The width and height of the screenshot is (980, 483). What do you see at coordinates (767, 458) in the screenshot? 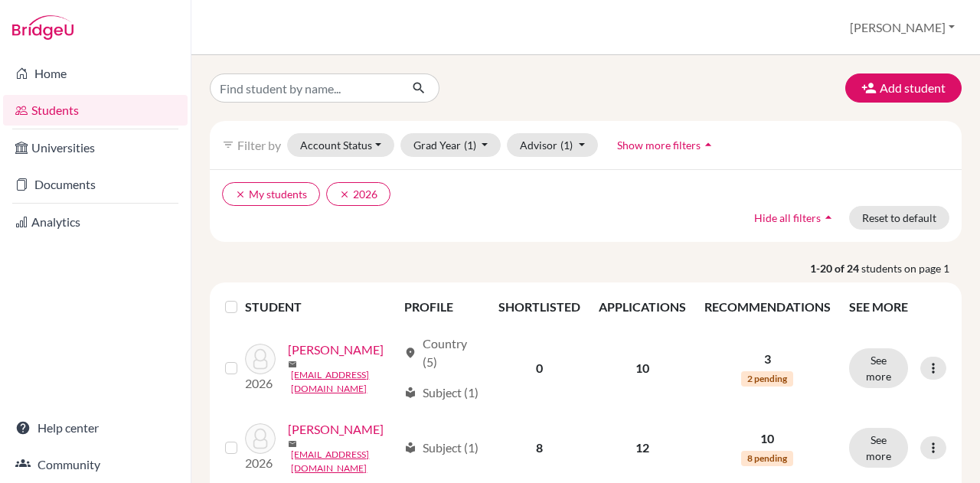
I see `span: 8 pending` at bounding box center [767, 458].